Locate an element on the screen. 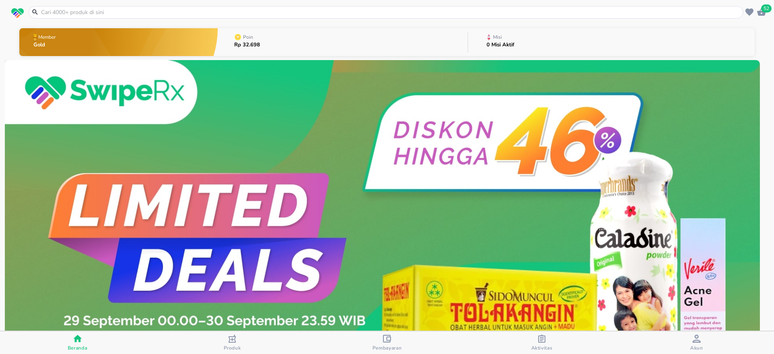 This screenshot has height=354, width=774. button: Produk is located at coordinates (232, 343).